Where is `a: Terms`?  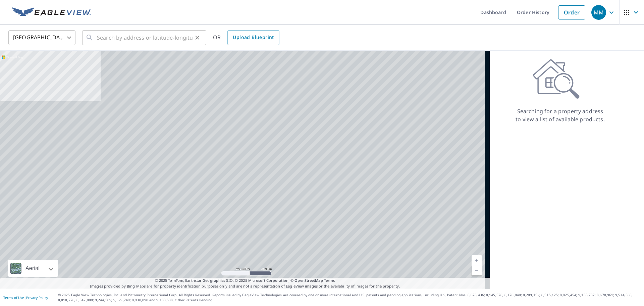 a: Terms is located at coordinates (329, 280).